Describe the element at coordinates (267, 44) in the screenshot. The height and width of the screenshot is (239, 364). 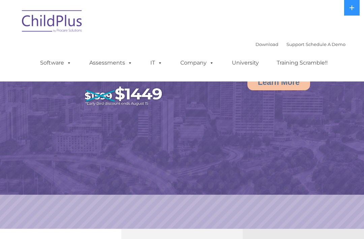
I see `a: Download` at that location.